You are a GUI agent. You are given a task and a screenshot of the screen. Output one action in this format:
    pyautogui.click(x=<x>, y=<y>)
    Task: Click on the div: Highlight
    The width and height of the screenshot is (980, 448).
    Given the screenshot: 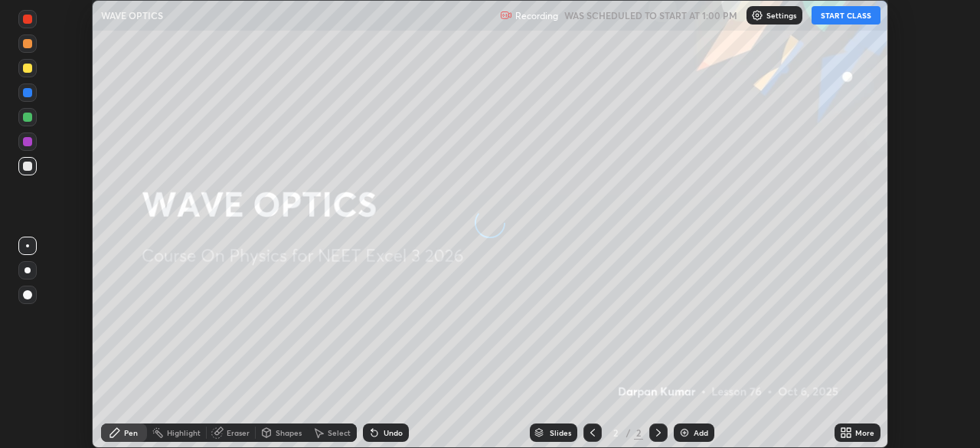 What is the action you would take?
    pyautogui.click(x=184, y=433)
    